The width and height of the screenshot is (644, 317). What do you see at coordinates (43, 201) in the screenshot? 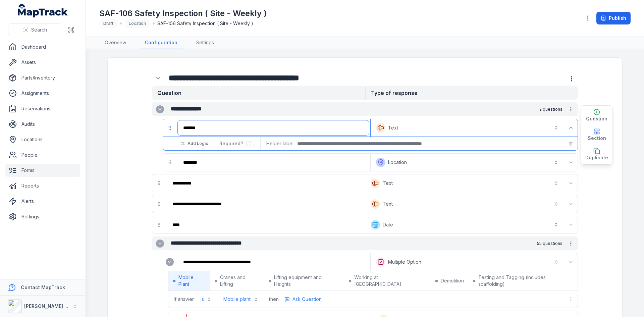
I see `a: Alerts` at bounding box center [43, 201].